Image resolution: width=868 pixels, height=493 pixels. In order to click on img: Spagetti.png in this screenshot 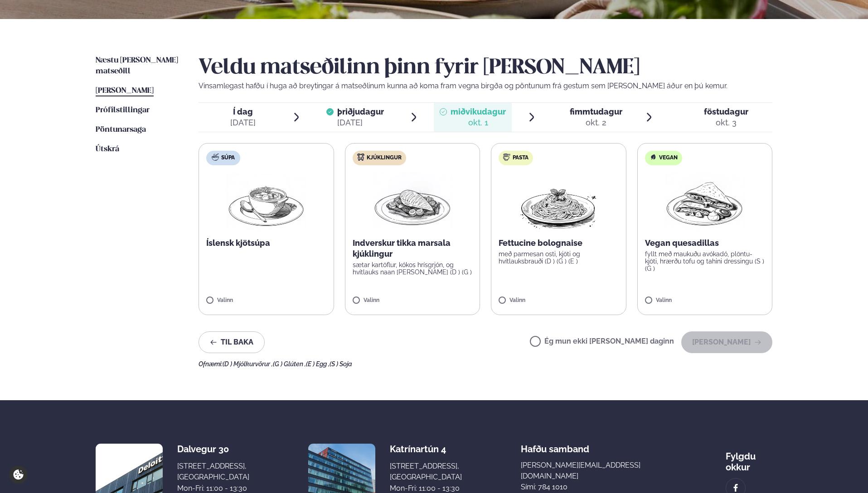, I will do `click(559, 202)`.